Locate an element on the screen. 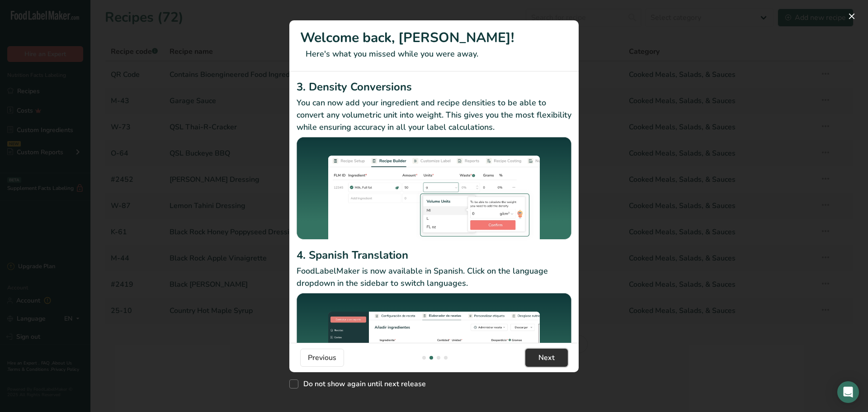 The width and height of the screenshot is (868, 412). p: Here's what you missed while you were away. is located at coordinates (434, 54).